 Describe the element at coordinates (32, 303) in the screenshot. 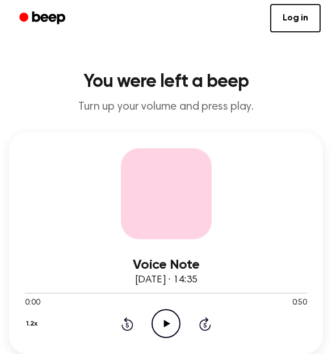

I see `span: 0:00` at that location.